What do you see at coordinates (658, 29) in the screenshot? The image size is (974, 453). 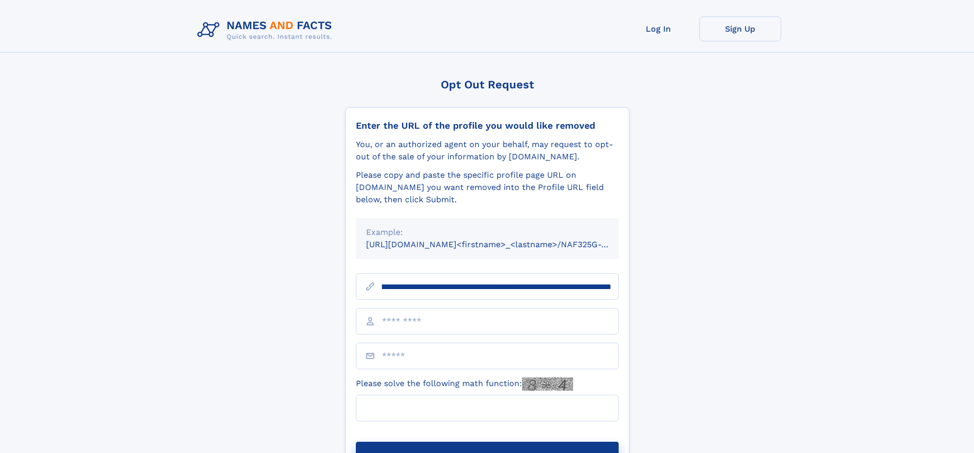 I see `a: Log In` at bounding box center [658, 29].